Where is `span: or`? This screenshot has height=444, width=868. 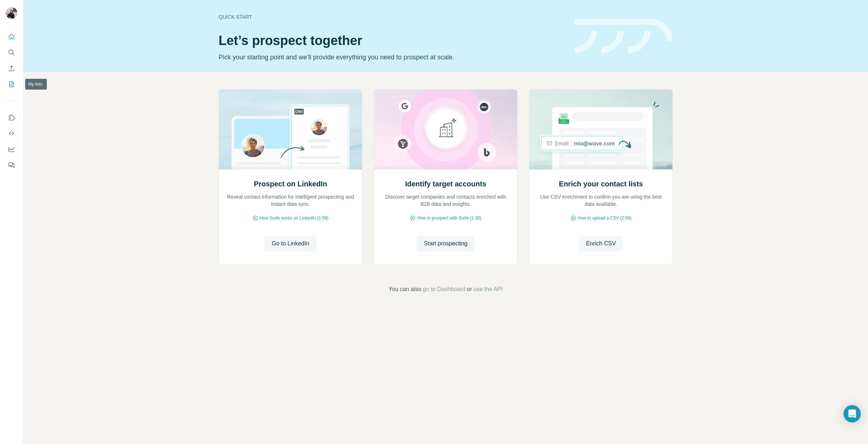
span: or is located at coordinates (469, 289).